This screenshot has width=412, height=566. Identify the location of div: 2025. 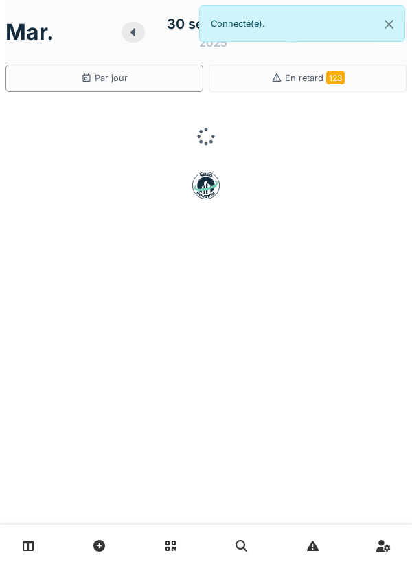
(213, 43).